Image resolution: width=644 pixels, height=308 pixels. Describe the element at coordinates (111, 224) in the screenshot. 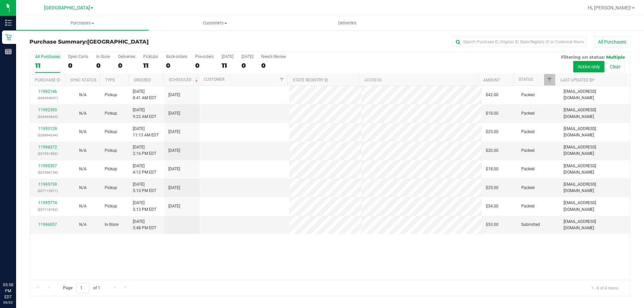

I see `span: In-Store` at that location.